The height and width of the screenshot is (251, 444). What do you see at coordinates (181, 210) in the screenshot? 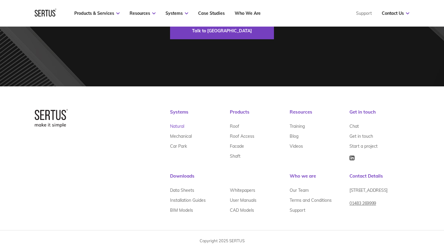
I see `a: BIM Models` at bounding box center [181, 210].